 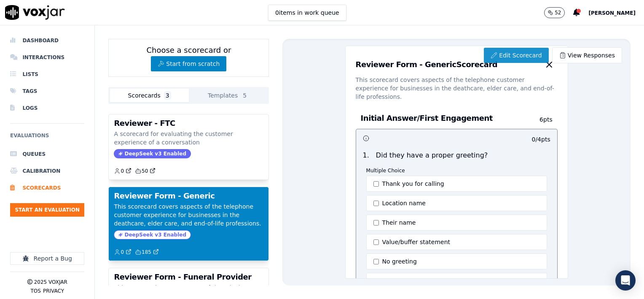 What do you see at coordinates (47, 57) in the screenshot?
I see `li: Interactions` at bounding box center [47, 57].